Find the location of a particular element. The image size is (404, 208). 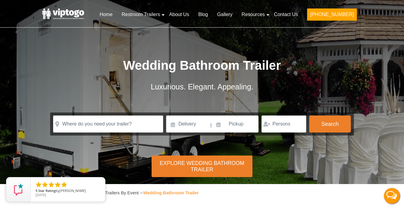

a: Gallery is located at coordinates (225, 15).